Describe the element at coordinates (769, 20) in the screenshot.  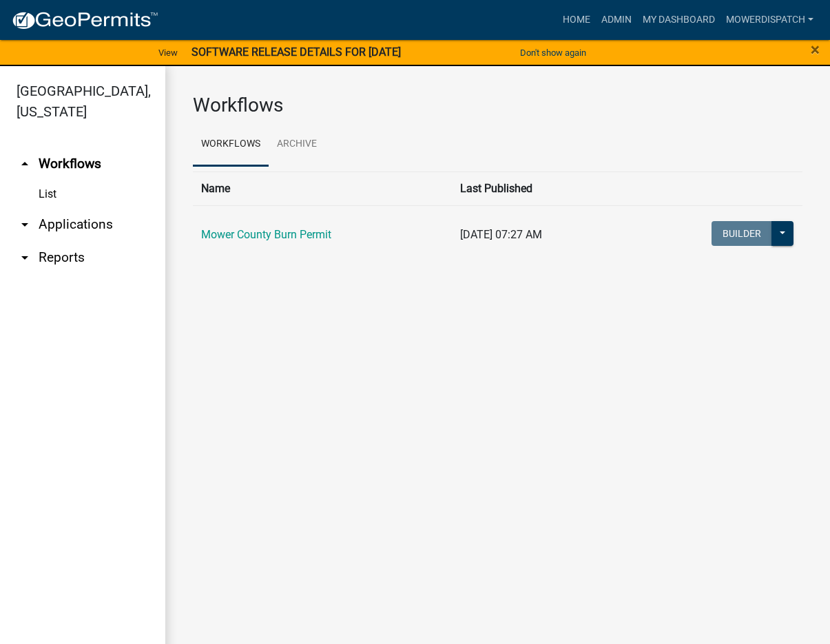
I see `a: MowerDispatch` at that location.